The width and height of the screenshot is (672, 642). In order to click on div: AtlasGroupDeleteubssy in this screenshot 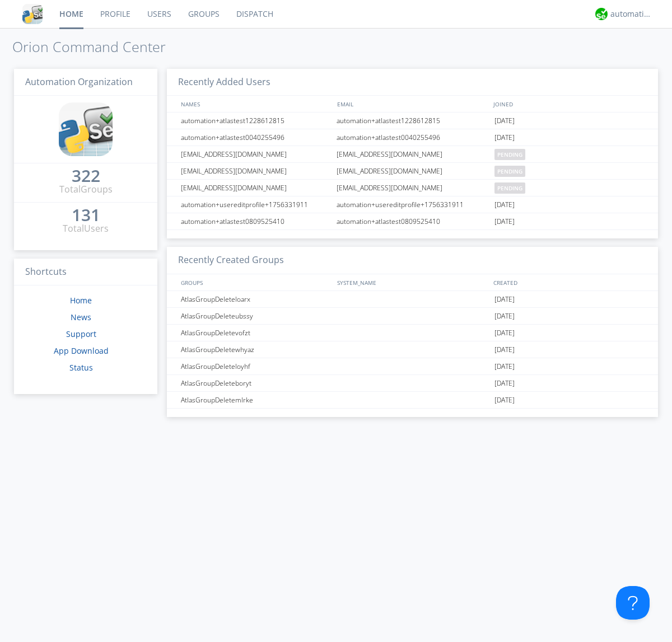, I will do `click(256, 316)`.